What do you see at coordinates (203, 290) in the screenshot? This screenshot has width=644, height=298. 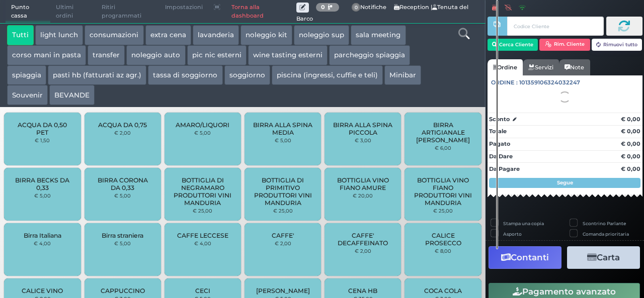 I see `span: CECI` at bounding box center [203, 290].